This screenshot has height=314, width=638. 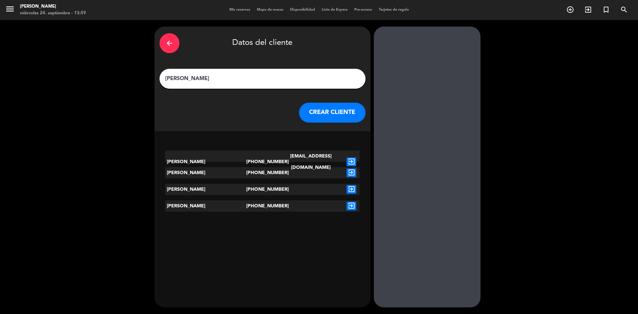 What do you see at coordinates (624, 10) in the screenshot?
I see `i: search` at bounding box center [624, 10].